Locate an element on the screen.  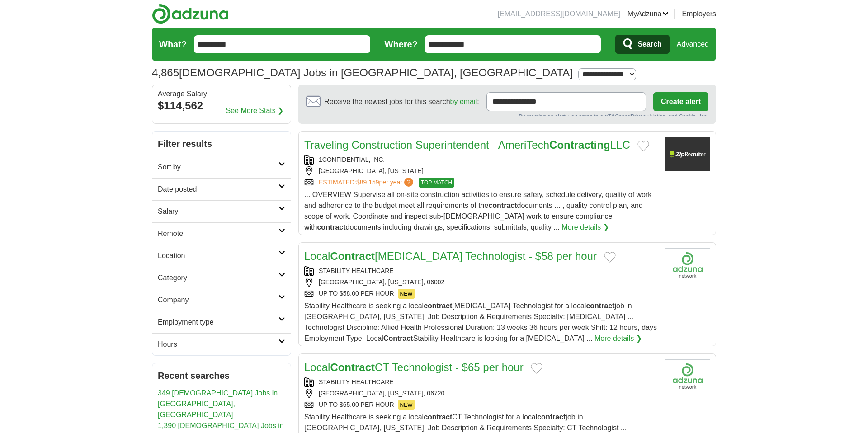
div: $114,562 is located at coordinates (221, 106).